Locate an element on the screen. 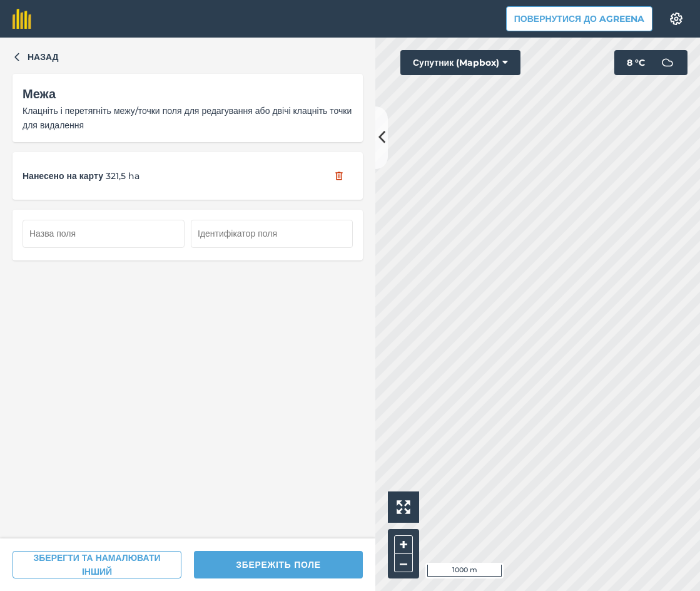 The image size is (700, 591). img: svg+xml;base64,PD94bWwgdmVyc2lvbj0iMS4wIiBlbmNvZGluZz0idXRmLTgiPz4KPCEtLSBHZW5lcmF0b3I6IEFkb2JlIE... is located at coordinates (668, 62).